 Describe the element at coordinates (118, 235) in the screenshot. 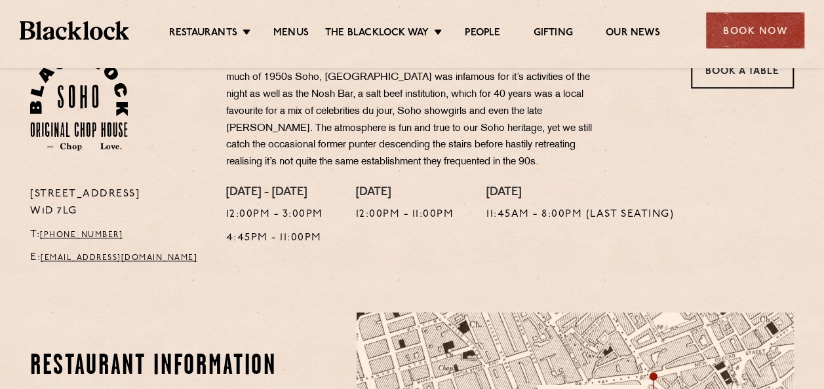

I see `p: T:` at that location.